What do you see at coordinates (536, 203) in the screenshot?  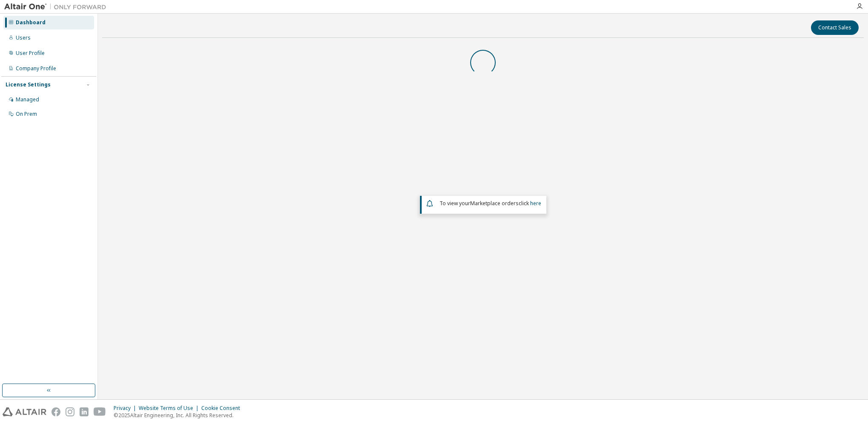 I see `a: here` at bounding box center [536, 203].